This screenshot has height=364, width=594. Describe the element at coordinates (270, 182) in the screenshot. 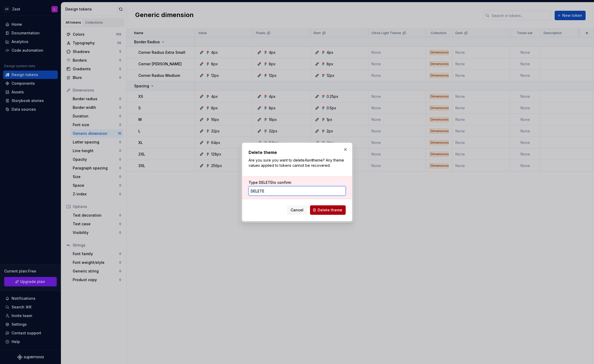

I see `label: Type to confirm` at that location.